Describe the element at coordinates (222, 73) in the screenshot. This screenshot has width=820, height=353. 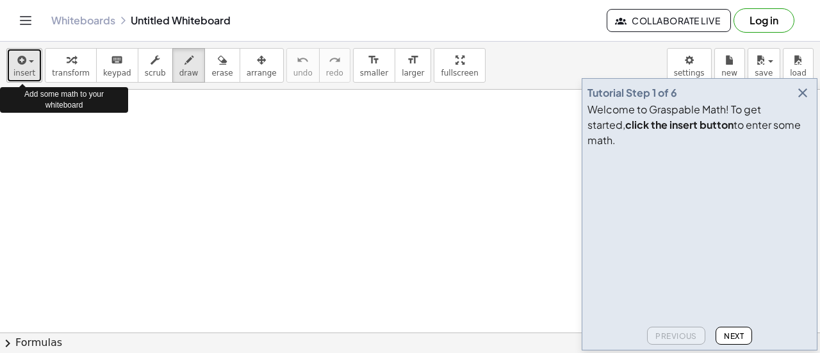
I see `span: erase` at that location.